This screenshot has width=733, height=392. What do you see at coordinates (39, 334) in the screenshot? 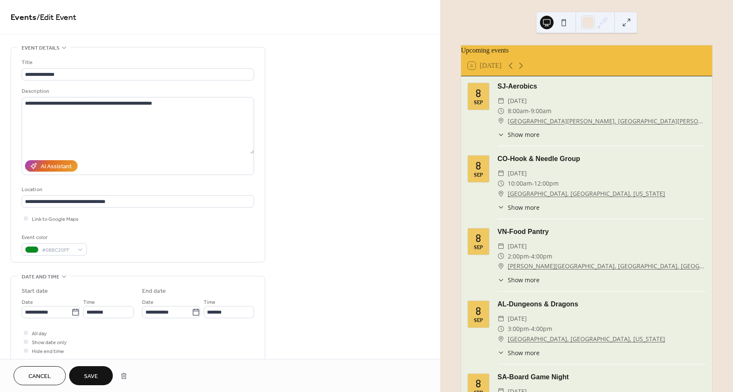
I see `span: All day` at bounding box center [39, 334].